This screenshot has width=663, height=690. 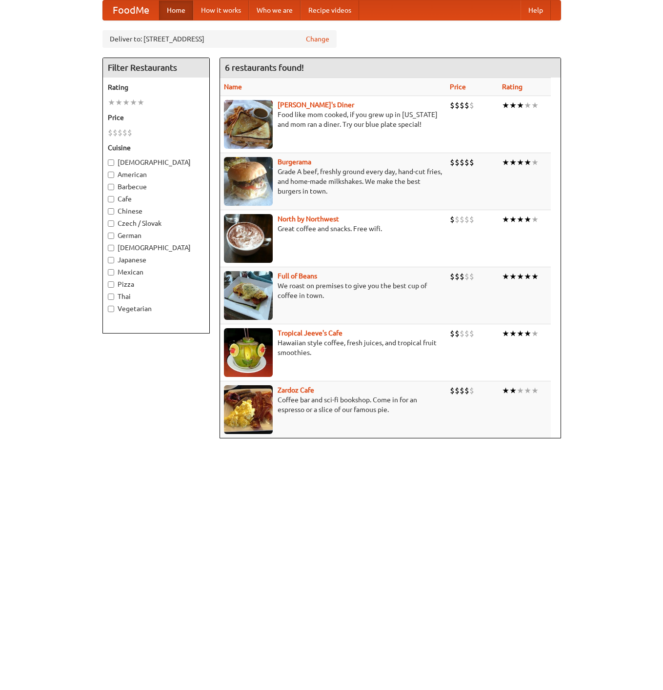 I want to click on a: FoodMe, so click(x=131, y=10).